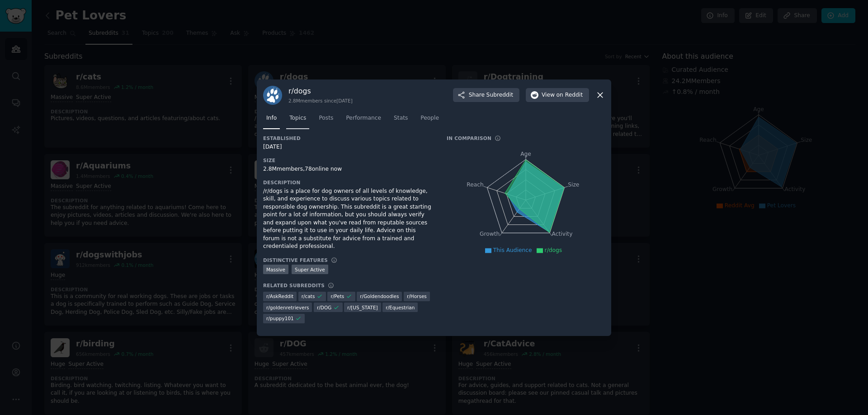 Image resolution: width=868 pixels, height=415 pixels. I want to click on span: r/ puppy101, so click(280, 318).